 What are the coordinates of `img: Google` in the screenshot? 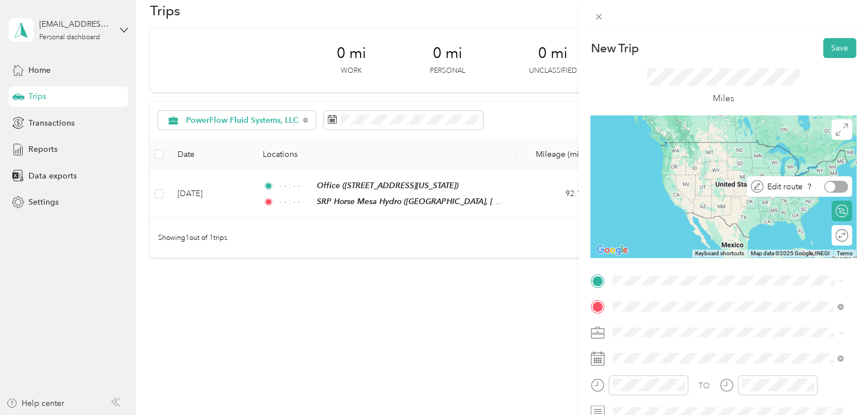 It's located at (612, 250).